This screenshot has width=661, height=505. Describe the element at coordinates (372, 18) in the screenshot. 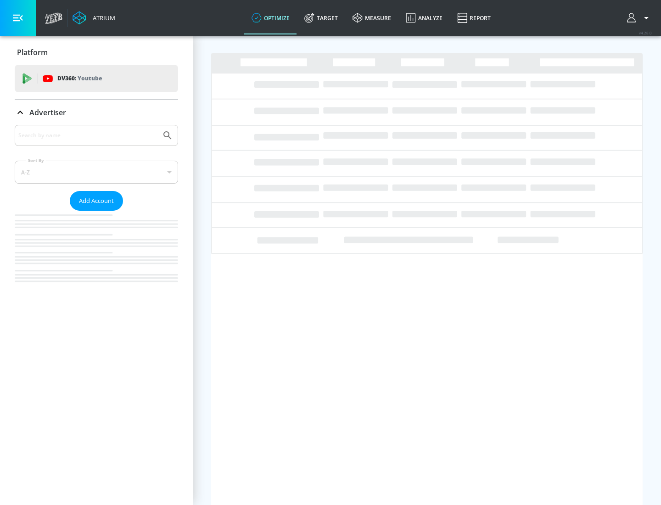

I see `a: measure` at that location.